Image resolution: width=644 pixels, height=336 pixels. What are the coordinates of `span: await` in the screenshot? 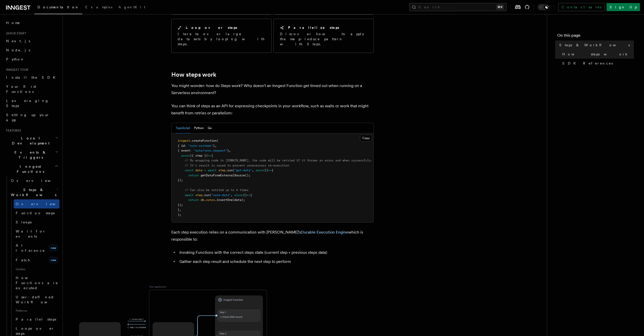 It's located at (212, 170).